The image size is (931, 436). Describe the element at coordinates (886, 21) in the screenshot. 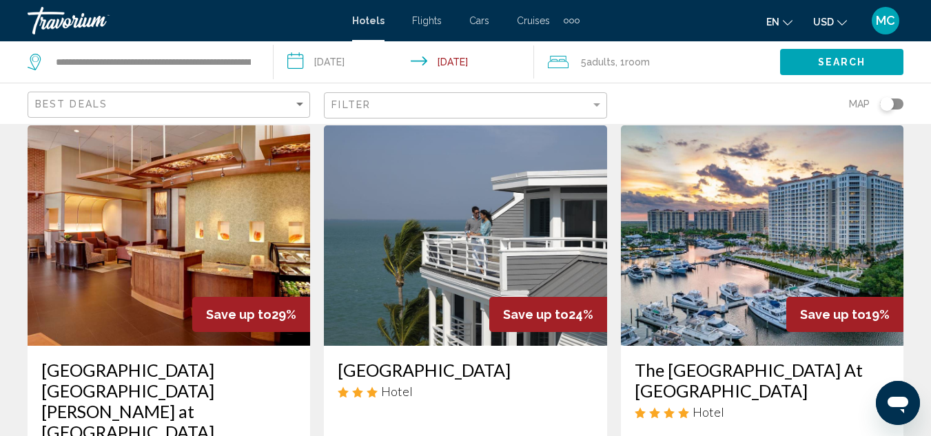

I see `span: MC` at that location.